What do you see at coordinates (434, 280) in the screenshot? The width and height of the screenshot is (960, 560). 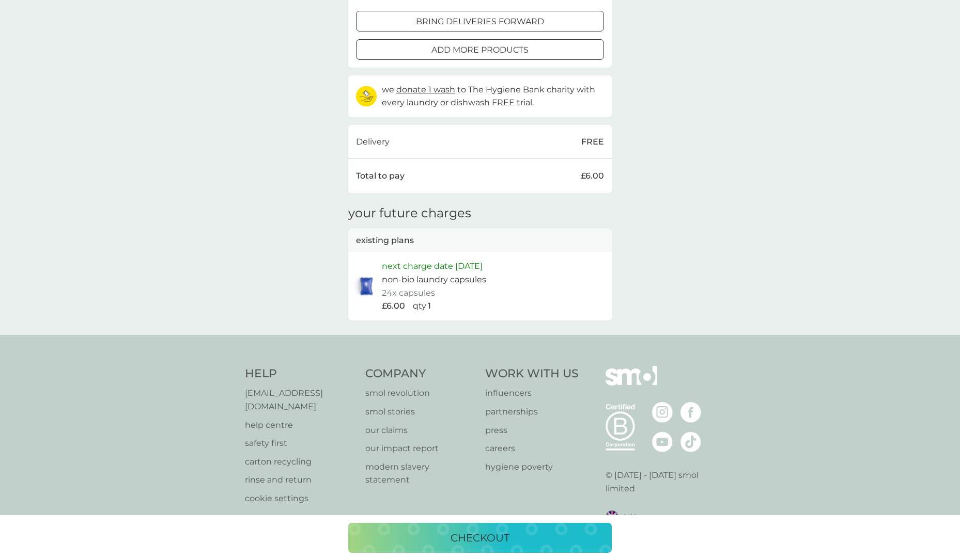 I see `p: non-bio laundry capsules` at bounding box center [434, 280].